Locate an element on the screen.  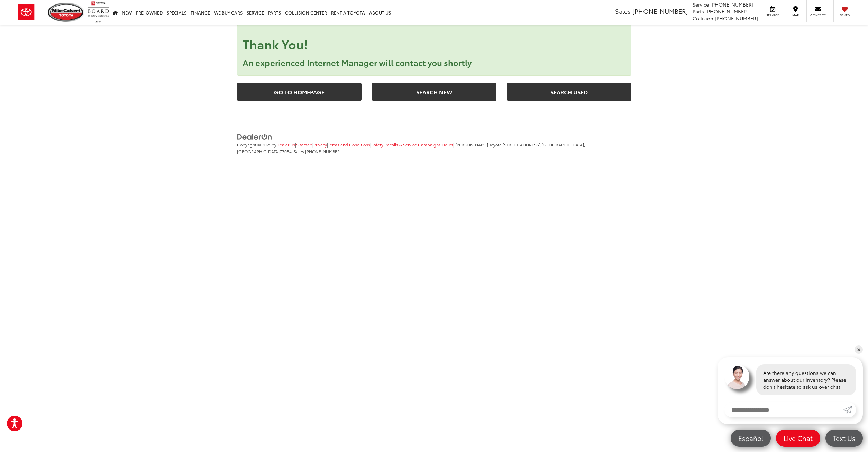
span: Live Chat is located at coordinates (798, 438).